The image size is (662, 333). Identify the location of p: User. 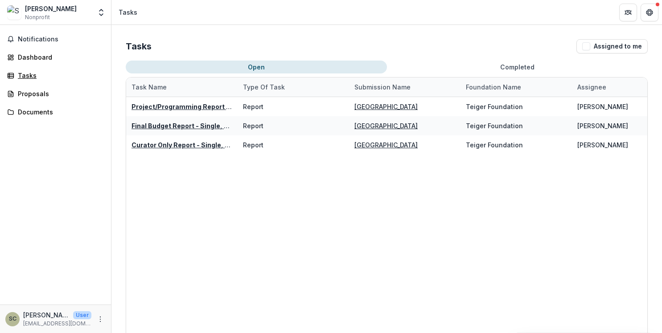
(82, 316).